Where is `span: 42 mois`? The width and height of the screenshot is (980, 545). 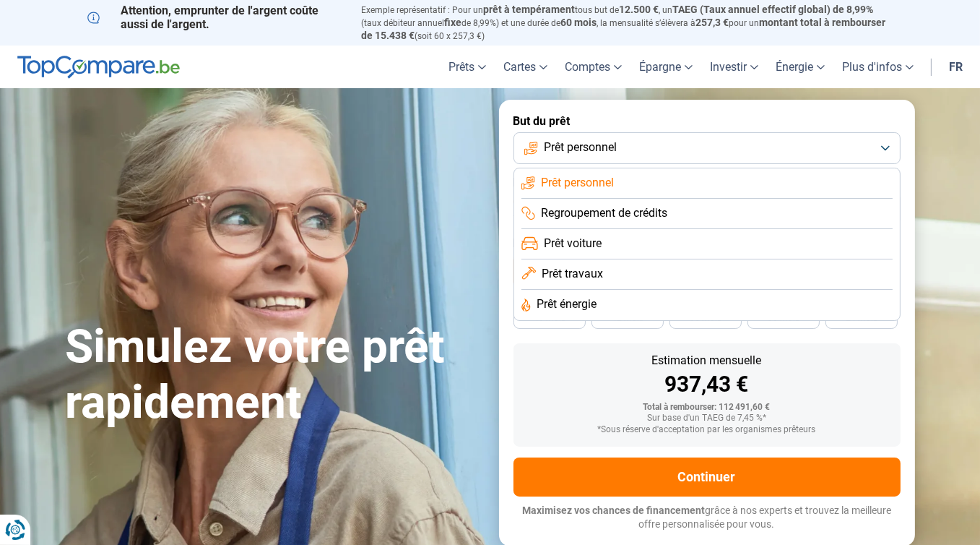
span: 42 mois is located at coordinates (628, 318).